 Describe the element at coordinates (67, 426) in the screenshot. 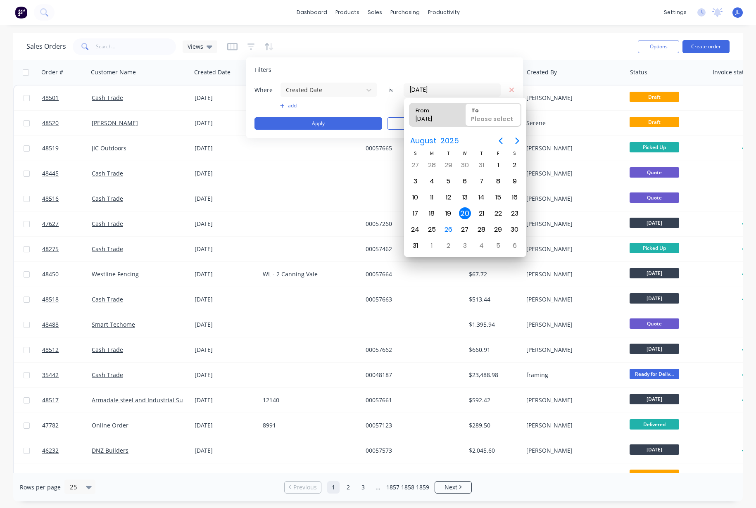

I see `a: 47782` at that location.